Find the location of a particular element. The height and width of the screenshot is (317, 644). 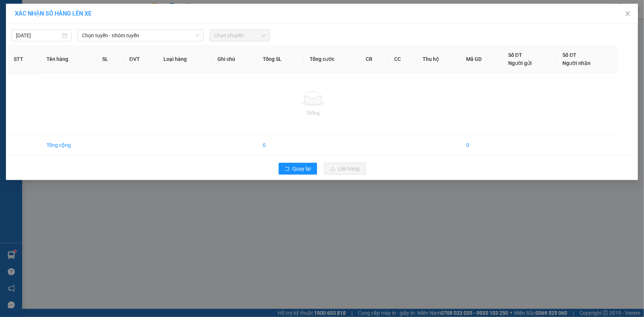

span: XÁC NHẬN SỐ HÀNG LÊN XE is located at coordinates (53, 13).